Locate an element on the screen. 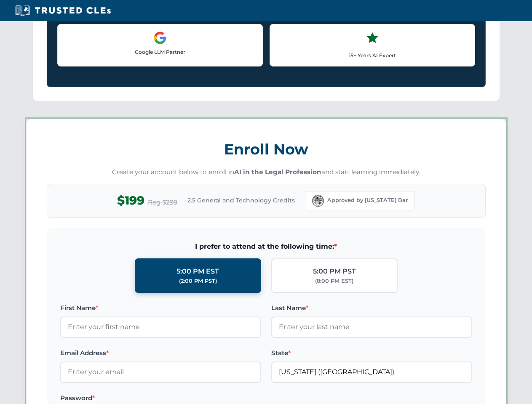  input: Enter your last name is located at coordinates (371, 327).